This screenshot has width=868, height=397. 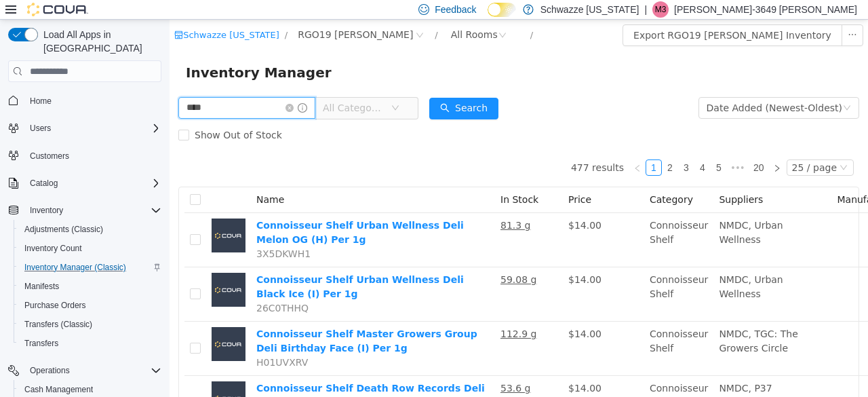 I want to click on span: Manifests, so click(x=42, y=287).